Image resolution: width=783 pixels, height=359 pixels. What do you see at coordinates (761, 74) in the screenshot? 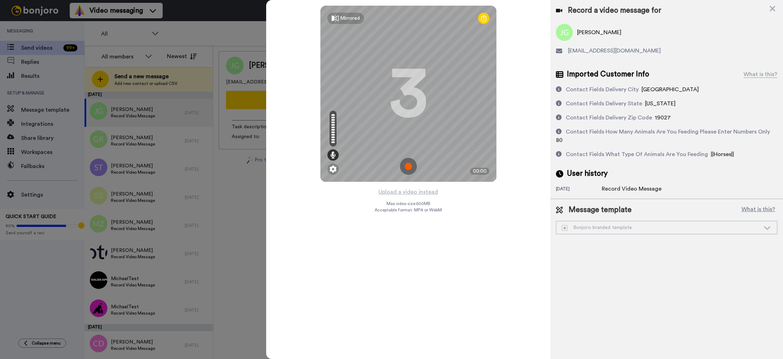
I see `div: What is this?` at bounding box center [761, 74].